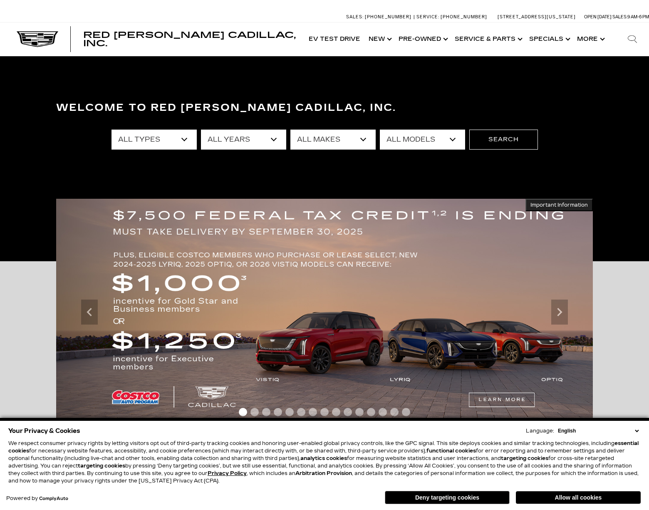 The image size is (649, 510). What do you see at coordinates (44, 430) in the screenshot?
I see `span: Your Privacy & Cookies` at bounding box center [44, 430].